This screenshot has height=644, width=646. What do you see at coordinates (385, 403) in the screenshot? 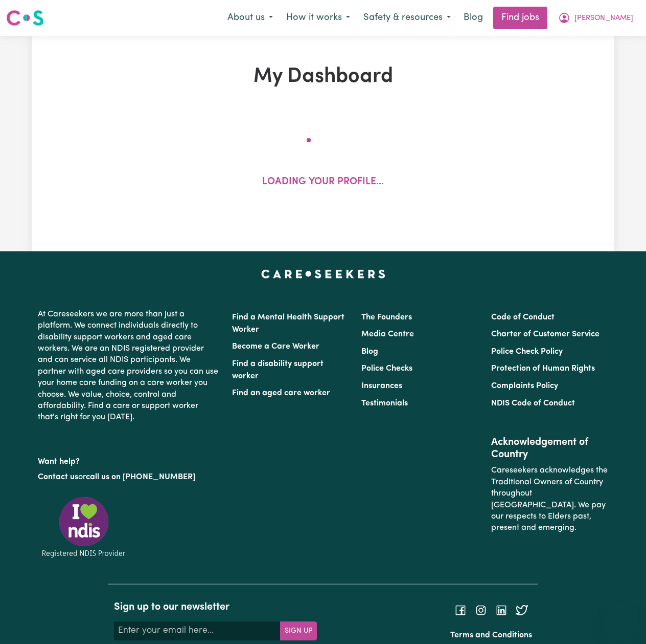
I see `a: Testimonials` at bounding box center [385, 403].